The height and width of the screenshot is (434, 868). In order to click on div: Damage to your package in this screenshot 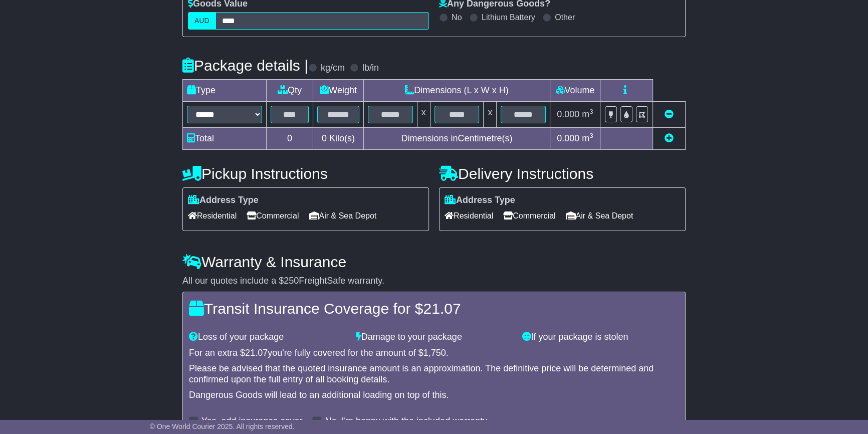, I will do `click(434, 337)`.